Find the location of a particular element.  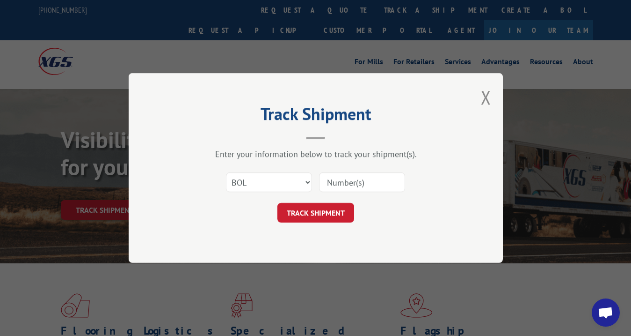

input: Number(s) is located at coordinates (362, 182).